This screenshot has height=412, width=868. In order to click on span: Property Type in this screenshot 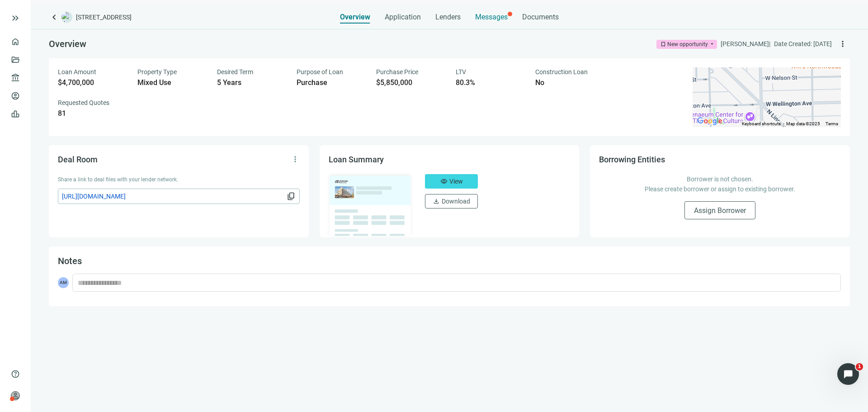, I will do `click(157, 72)`.